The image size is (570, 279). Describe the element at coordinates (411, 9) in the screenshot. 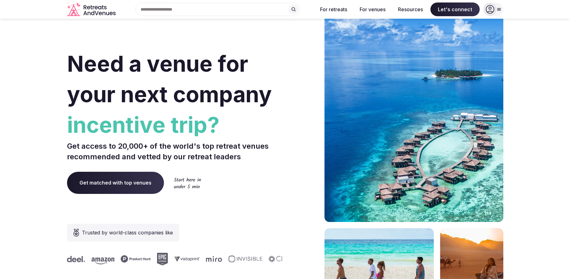

I see `button: Resources` at that location.